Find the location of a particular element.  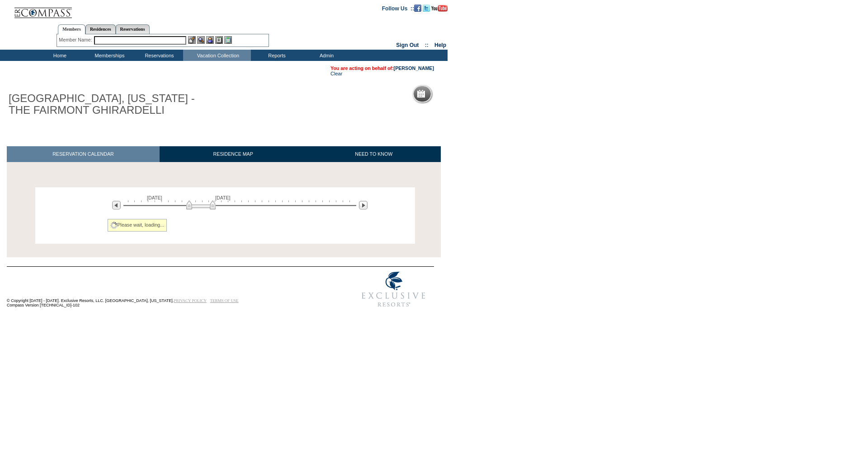

img: spinner2.gif is located at coordinates (114, 225).